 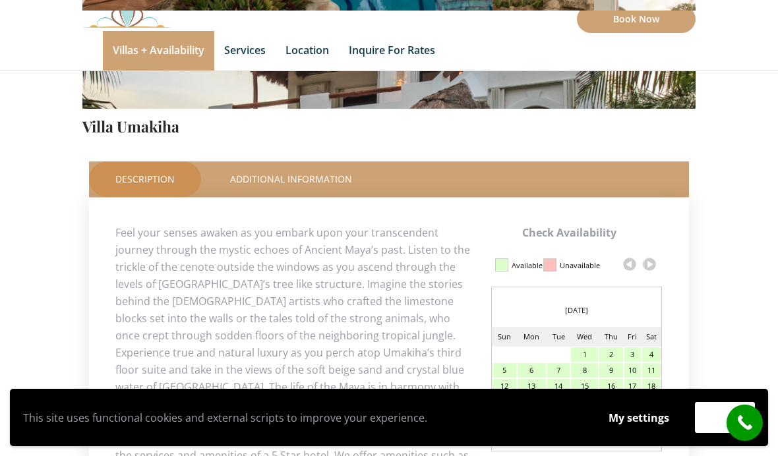 What do you see at coordinates (131, 126) in the screenshot?
I see `a: Villa Umakiha` at bounding box center [131, 126].